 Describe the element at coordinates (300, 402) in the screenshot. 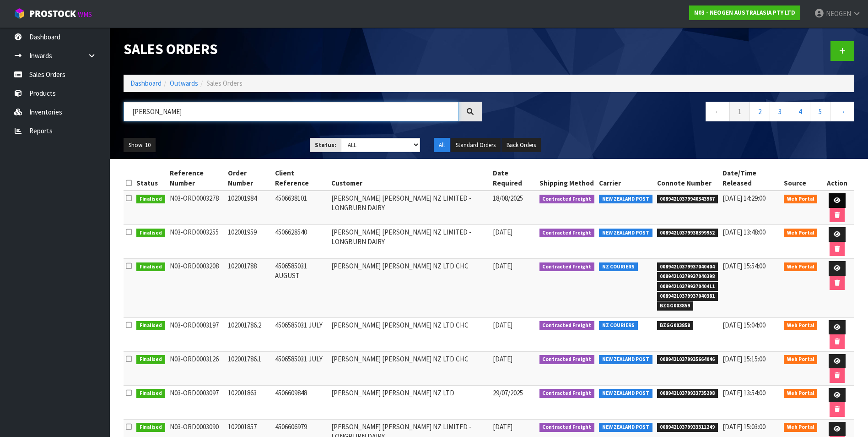

I see `td: 4506609848` at that location.